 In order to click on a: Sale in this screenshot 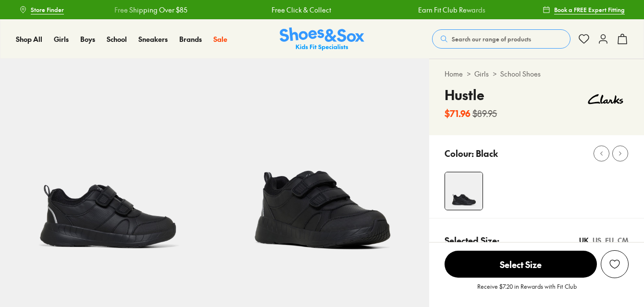, I will do `click(220, 39)`.